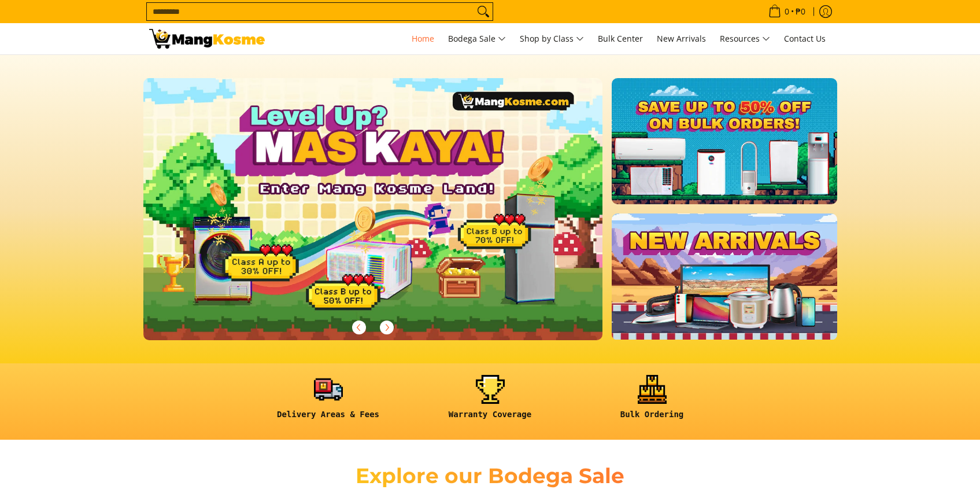 Image resolution: width=980 pixels, height=497 pixels. Describe the element at coordinates (652, 402) in the screenshot. I see `a: <h6><strong>Bulk Ordering</strong></h6>` at that location.